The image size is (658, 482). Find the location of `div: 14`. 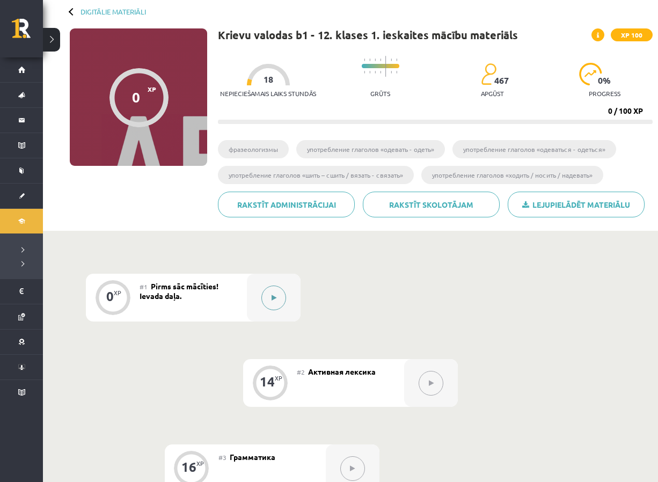

div: 14 is located at coordinates (267, 381).